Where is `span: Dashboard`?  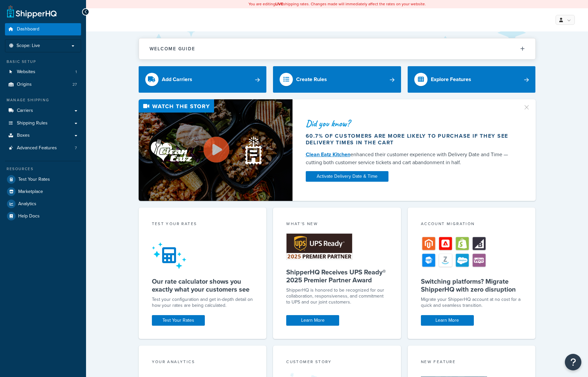 span: Dashboard is located at coordinates (28, 29).